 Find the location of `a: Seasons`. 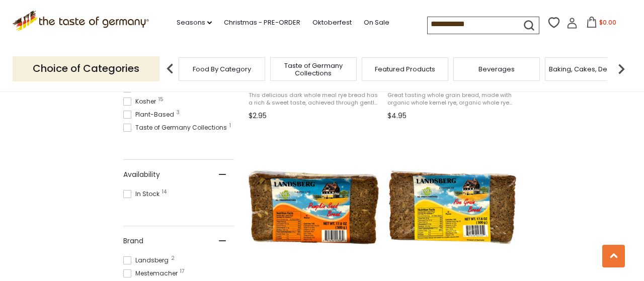

a: Seasons is located at coordinates (194, 23).